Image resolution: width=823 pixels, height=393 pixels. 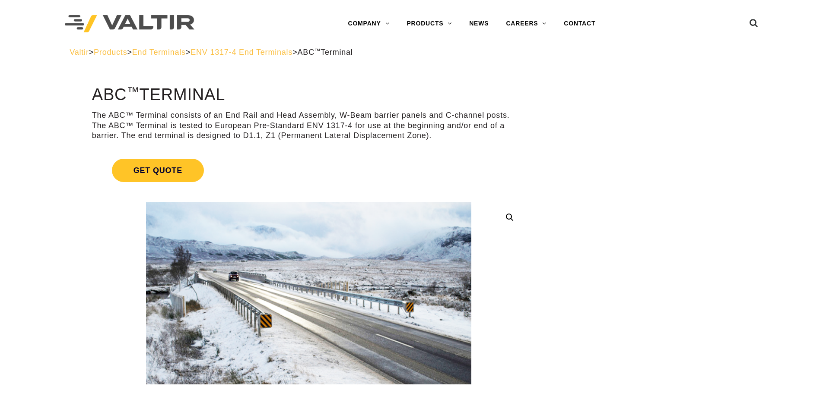 What do you see at coordinates (579, 24) in the screenshot?
I see `a: CONTACT` at bounding box center [579, 24].